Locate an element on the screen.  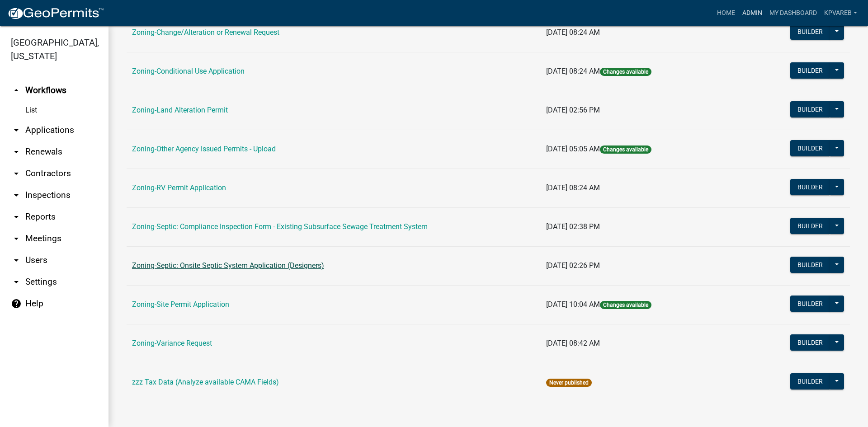
i: help is located at coordinates (16, 303).